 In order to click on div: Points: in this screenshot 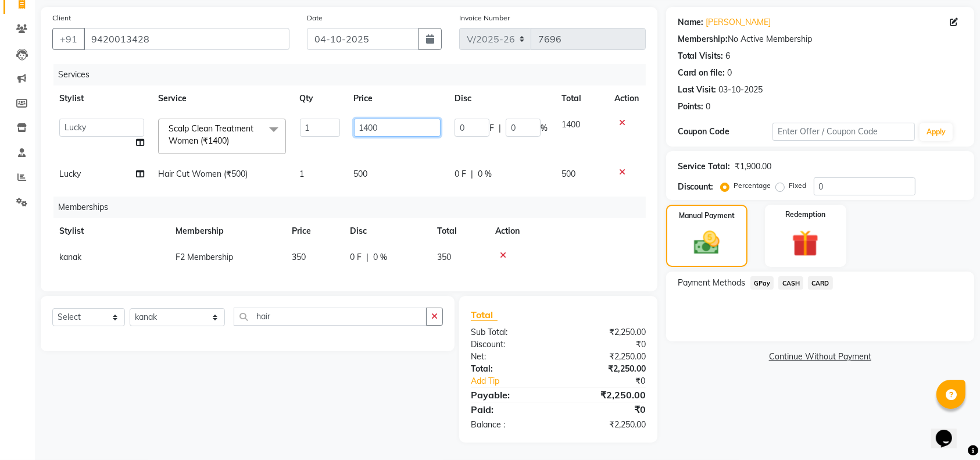, I will do `click(690, 107)`.